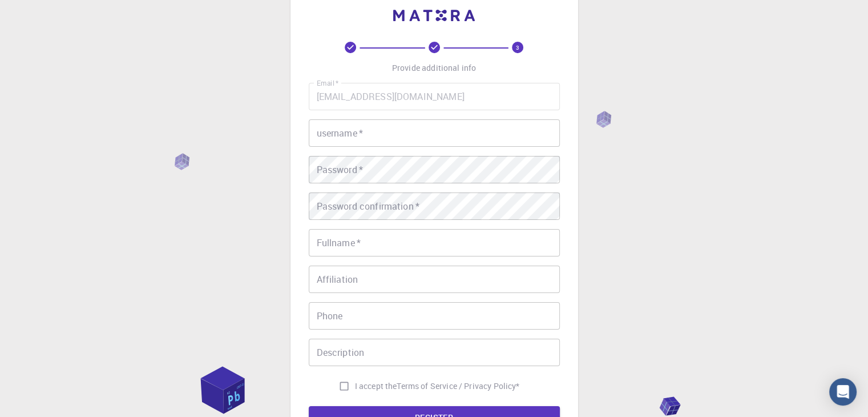  Describe the element at coordinates (458, 386) in the screenshot. I see `p: Terms of Service / Privacy Policy *` at that location.